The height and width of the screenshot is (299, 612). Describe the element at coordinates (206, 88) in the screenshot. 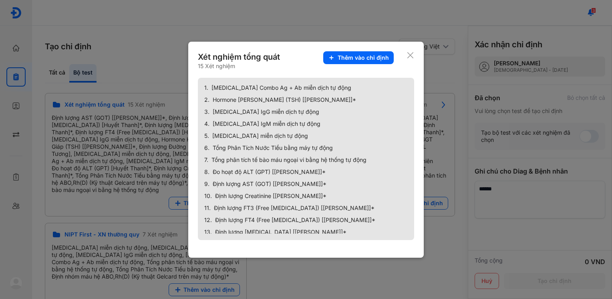

I see `span: 1.` at that location.